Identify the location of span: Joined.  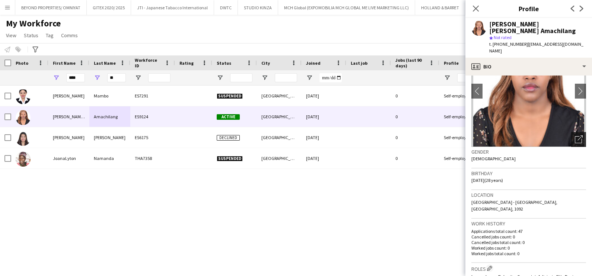
(313, 63).